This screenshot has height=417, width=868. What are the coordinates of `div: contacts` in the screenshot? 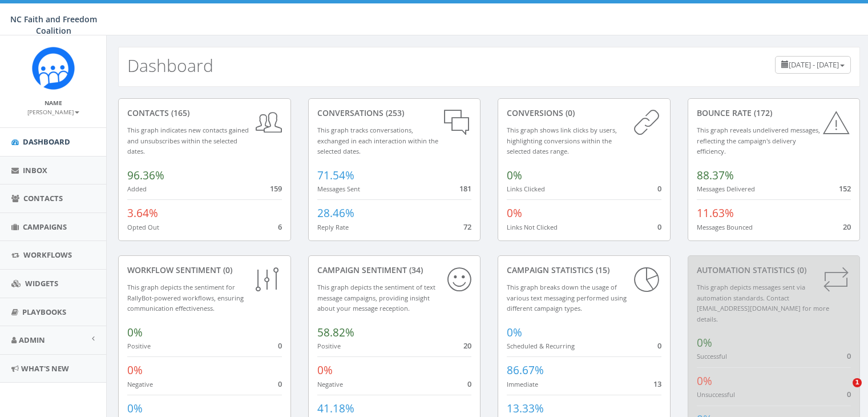 It's located at (204, 113).